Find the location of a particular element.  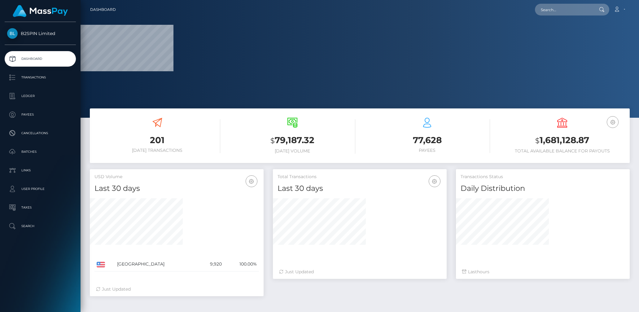

div: Last hours is located at coordinates (542, 271).